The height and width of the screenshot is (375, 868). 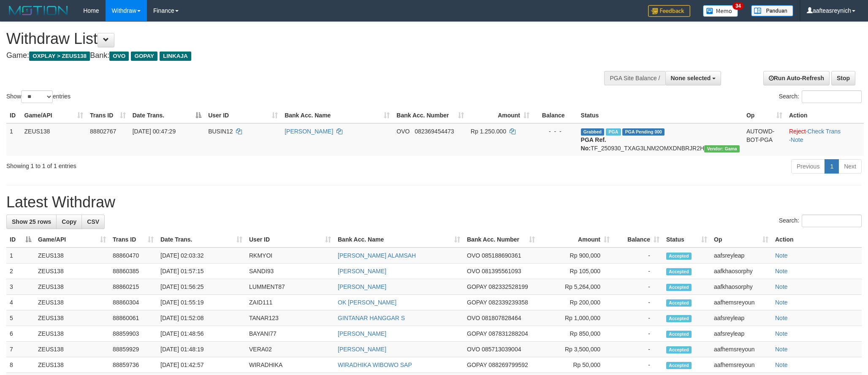 I want to click on td: SANDI93, so click(x=290, y=271).